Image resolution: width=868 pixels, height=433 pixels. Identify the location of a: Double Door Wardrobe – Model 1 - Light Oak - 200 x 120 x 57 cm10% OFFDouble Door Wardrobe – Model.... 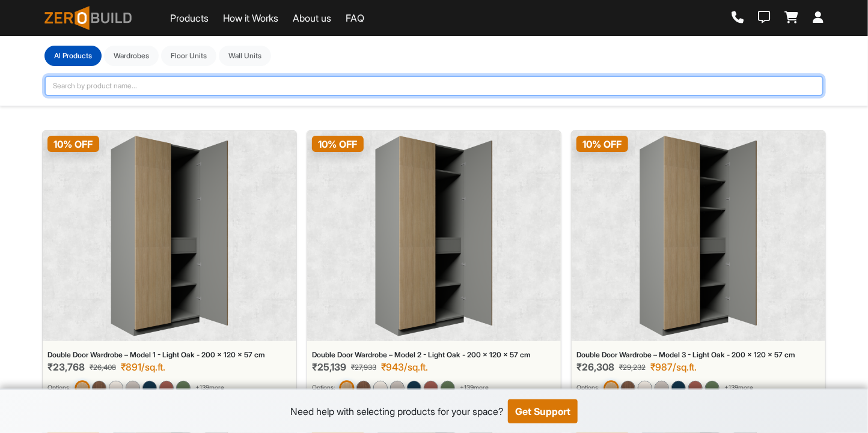
(169, 268).